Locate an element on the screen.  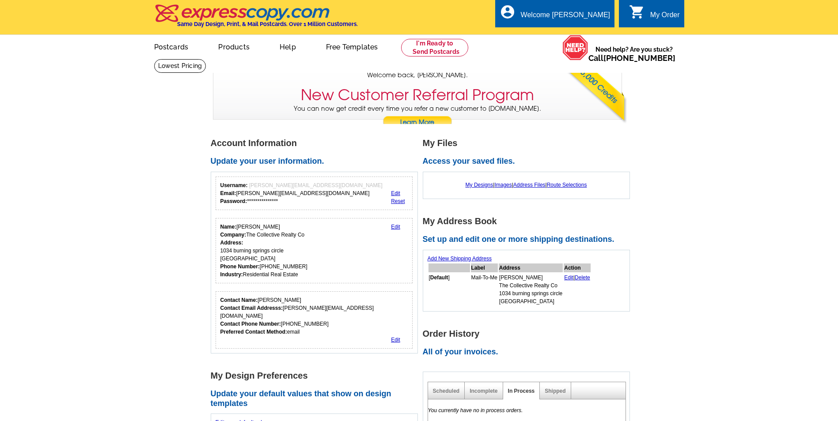
a: Products is located at coordinates (234, 46).